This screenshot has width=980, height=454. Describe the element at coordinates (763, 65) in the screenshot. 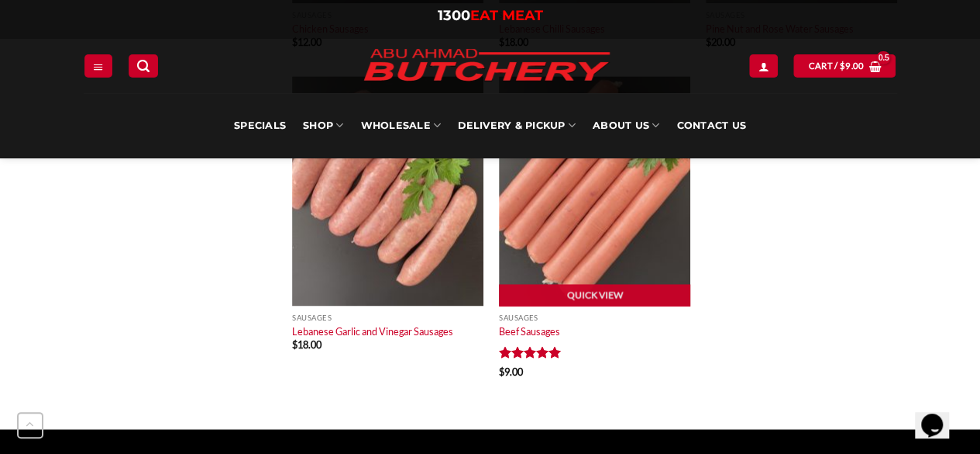

I see `a: Login` at that location.